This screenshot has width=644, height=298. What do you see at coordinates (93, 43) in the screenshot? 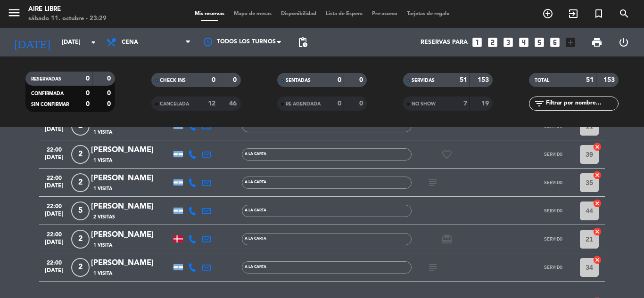
I see `i: arrow_drop_down` at bounding box center [93, 43].